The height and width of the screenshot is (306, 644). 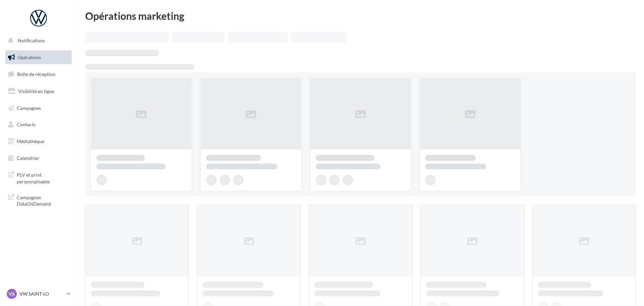 I want to click on span: Visibilité en ligne, so click(x=36, y=91).